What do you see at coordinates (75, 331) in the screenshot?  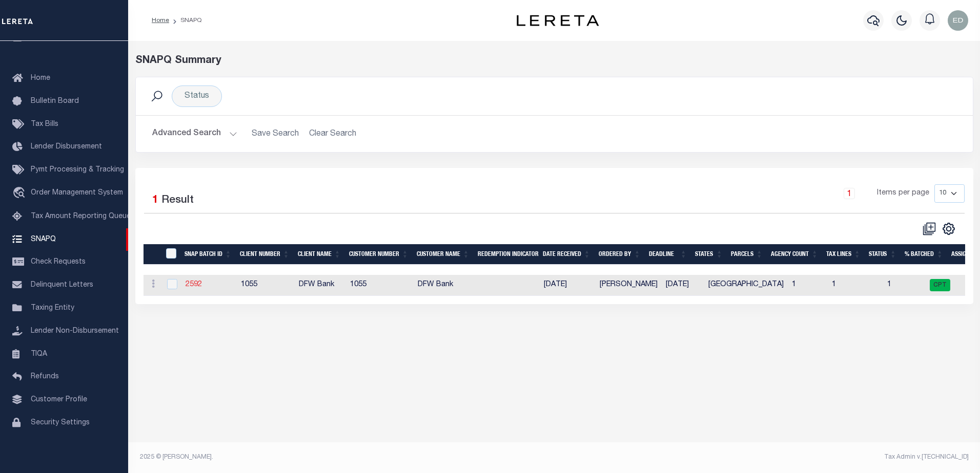 I see `span: Lender Non-Disbursement` at bounding box center [75, 331].